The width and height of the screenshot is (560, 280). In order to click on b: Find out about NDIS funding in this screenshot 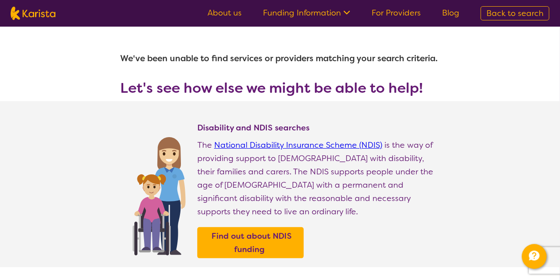, I will do `click(251, 243)`.